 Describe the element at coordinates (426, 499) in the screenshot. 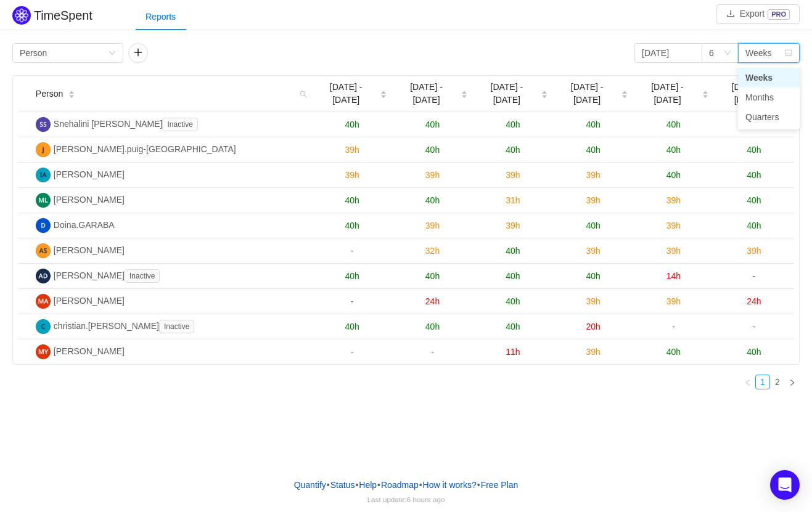

I see `span: 6 hours ago` at that location.